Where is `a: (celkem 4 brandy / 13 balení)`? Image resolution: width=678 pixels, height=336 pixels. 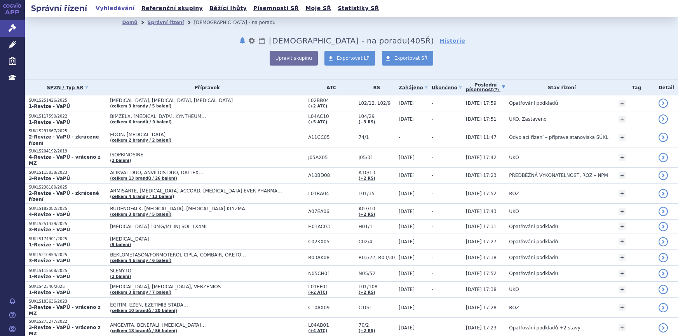 a: (celkem 4 brandy / 13 balení) is located at coordinates (142, 197).